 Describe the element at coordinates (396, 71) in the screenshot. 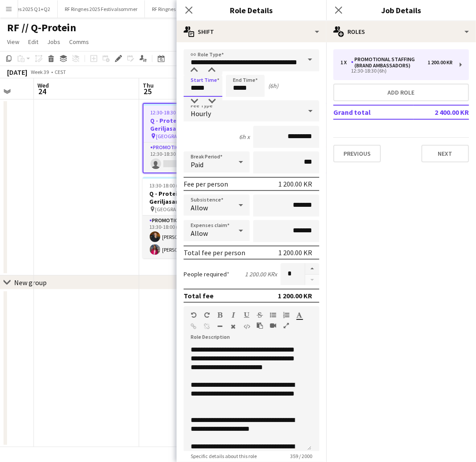

I see `div: 12:30-18:30 (6h)` at that location.